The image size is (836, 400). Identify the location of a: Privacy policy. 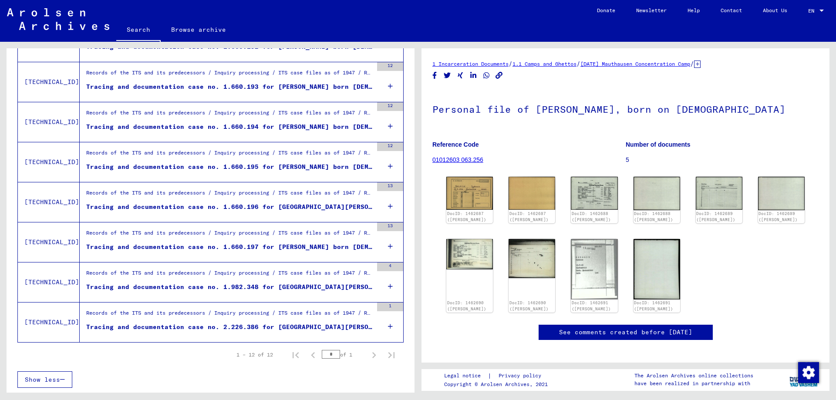
(522, 376).